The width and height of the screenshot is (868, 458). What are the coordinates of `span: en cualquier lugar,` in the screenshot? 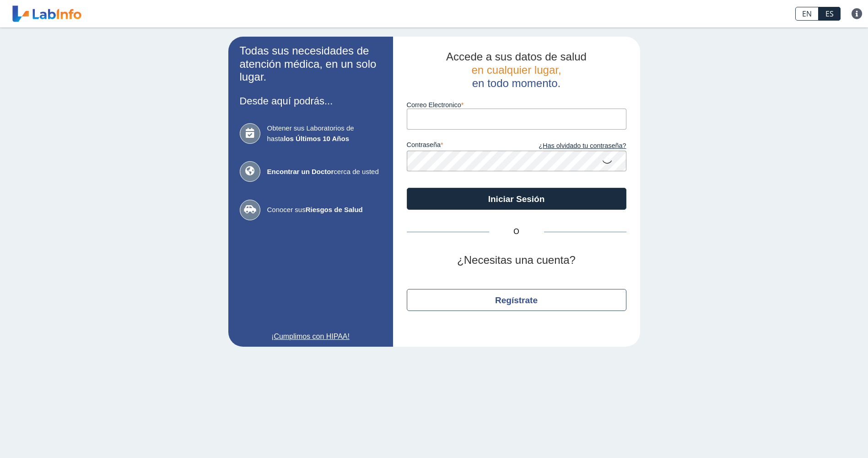 It's located at (516, 70).